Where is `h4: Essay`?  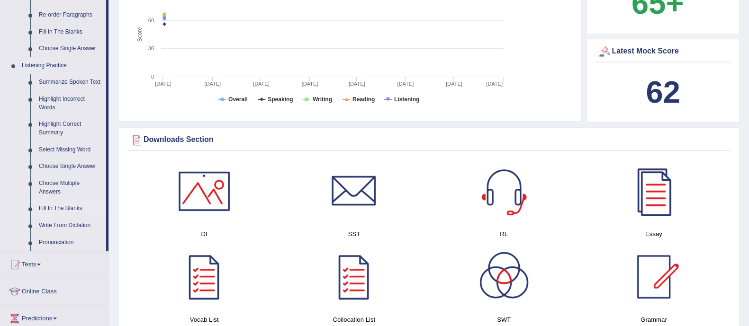
h4: Essay is located at coordinates (654, 234).